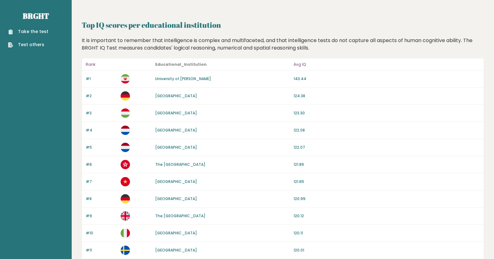  What do you see at coordinates (101, 113) in the screenshot?
I see `p: #3` at bounding box center [101, 113].